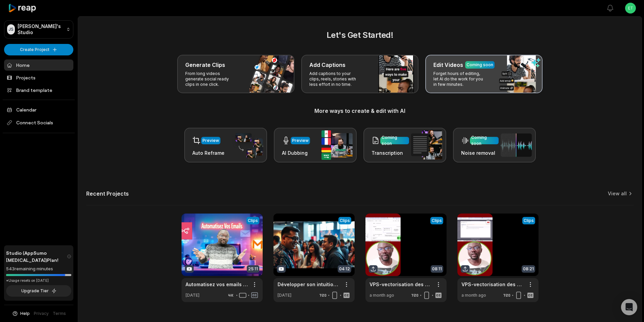  I want to click on p: Add captions to your clips, reels, stories with less effort in no time., so click(335, 79).